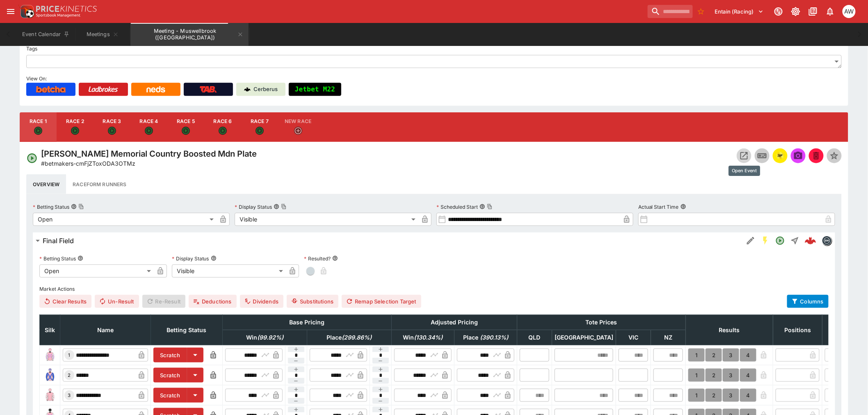 This screenshot has height=415, width=868. Describe the element at coordinates (75, 128) in the screenshot. I see `button: Race 2` at that location.